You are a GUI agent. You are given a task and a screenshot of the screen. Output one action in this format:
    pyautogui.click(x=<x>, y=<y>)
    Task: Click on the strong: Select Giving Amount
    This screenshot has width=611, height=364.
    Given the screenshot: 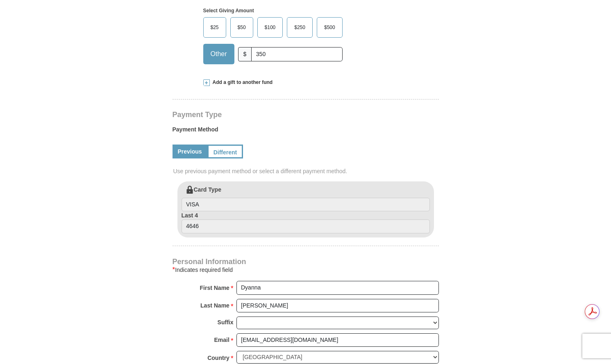 What is the action you would take?
    pyautogui.click(x=229, y=10)
    